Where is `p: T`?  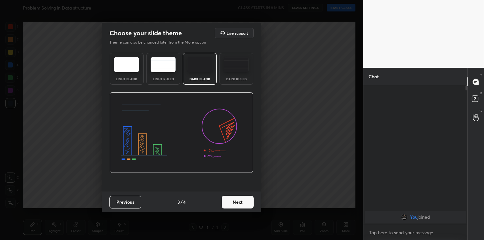 p: T is located at coordinates (481, 75).